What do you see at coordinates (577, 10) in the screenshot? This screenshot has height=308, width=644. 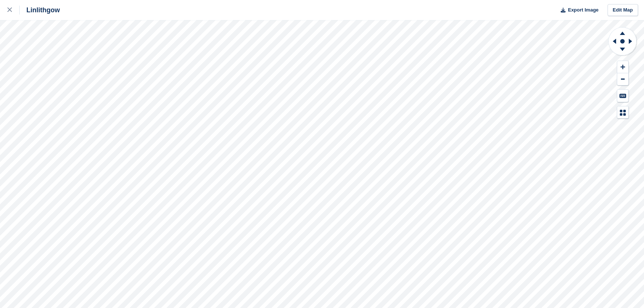 I see `button: Export Image` at bounding box center [577, 10].